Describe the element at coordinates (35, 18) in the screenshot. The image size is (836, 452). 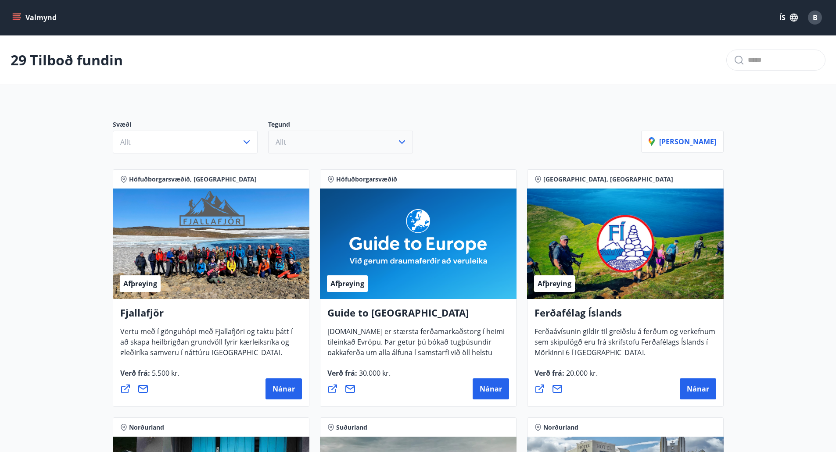
I see `button: menu` at that location.